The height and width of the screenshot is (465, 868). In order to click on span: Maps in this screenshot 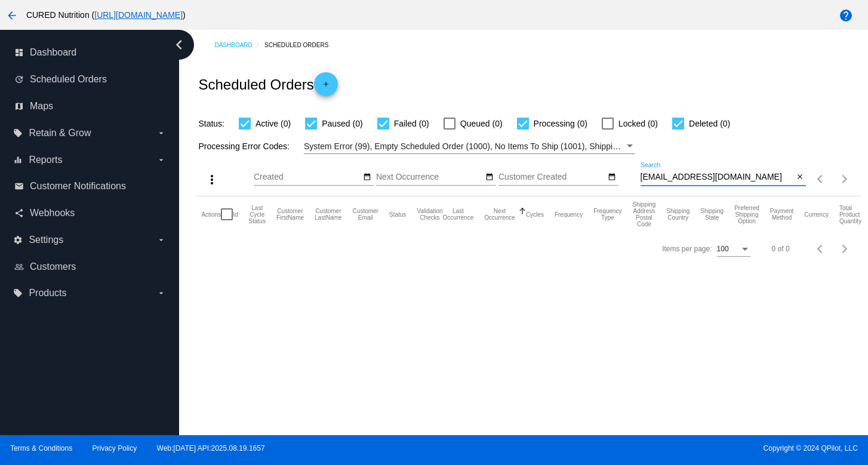, I will do `click(41, 106)`.